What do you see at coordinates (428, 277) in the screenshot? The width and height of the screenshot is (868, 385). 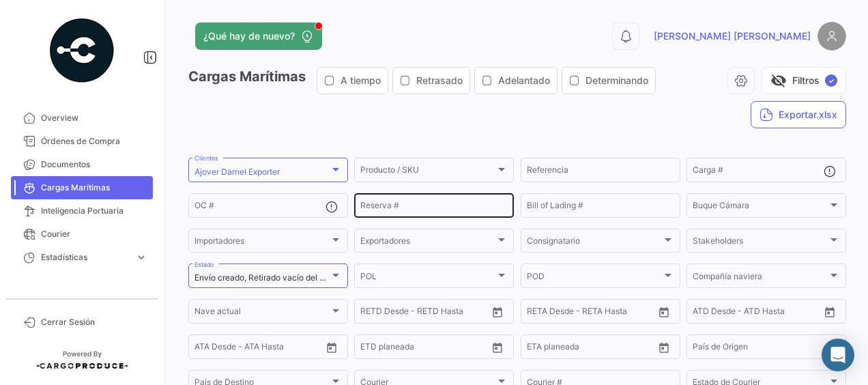 I see `span: POL` at bounding box center [428, 277].